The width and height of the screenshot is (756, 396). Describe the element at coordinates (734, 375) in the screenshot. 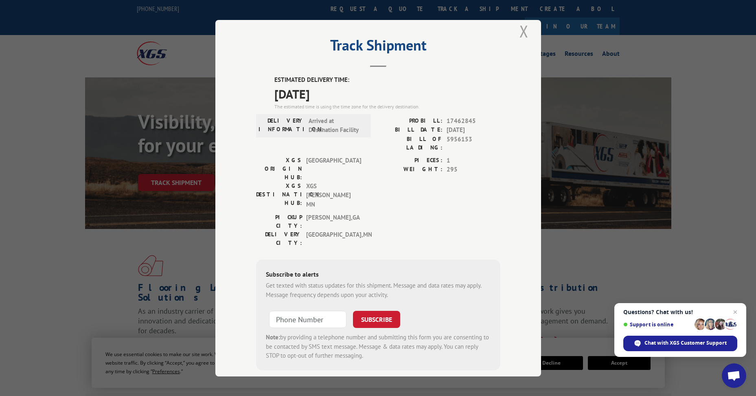

I see `a: Open chat` at that location.